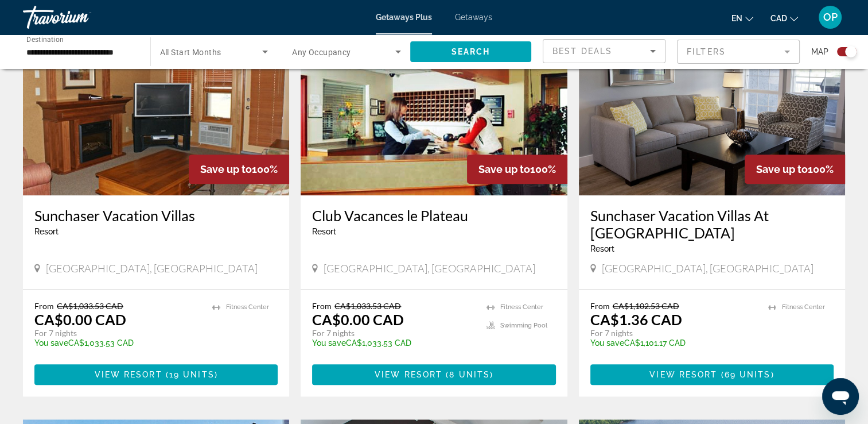  What do you see at coordinates (434, 215) in the screenshot?
I see `a: Club Vacances le Plateau` at bounding box center [434, 215].